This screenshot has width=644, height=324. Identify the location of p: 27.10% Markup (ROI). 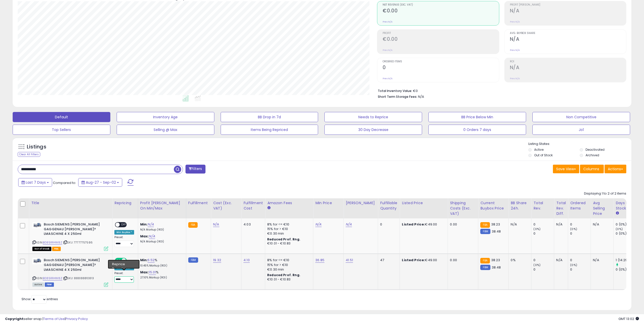
(161, 278).